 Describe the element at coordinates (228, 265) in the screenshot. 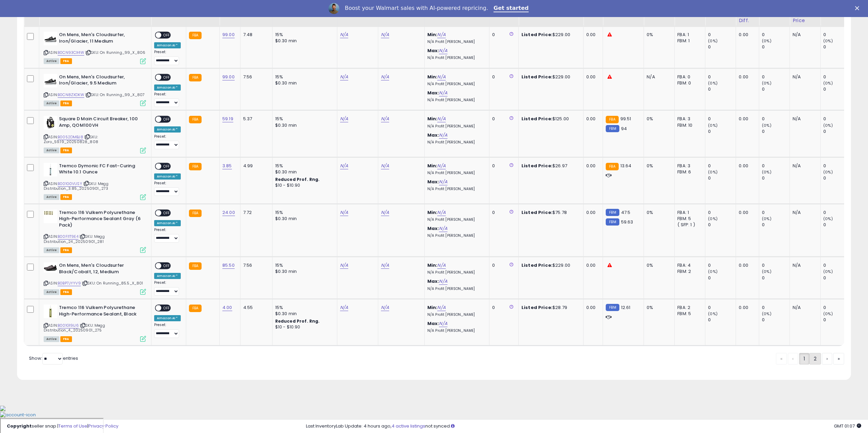

I see `a: 85.50` at that location.